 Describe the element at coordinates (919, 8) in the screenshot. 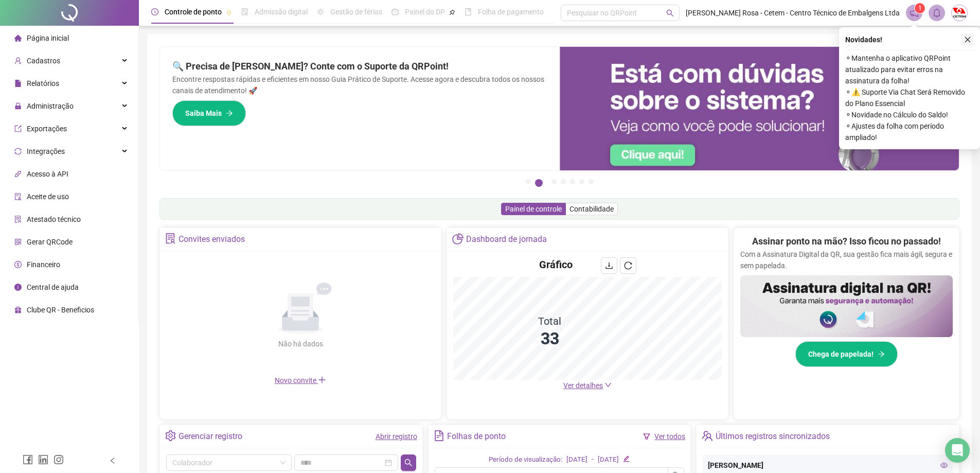

I see `sup: 1` at that location.